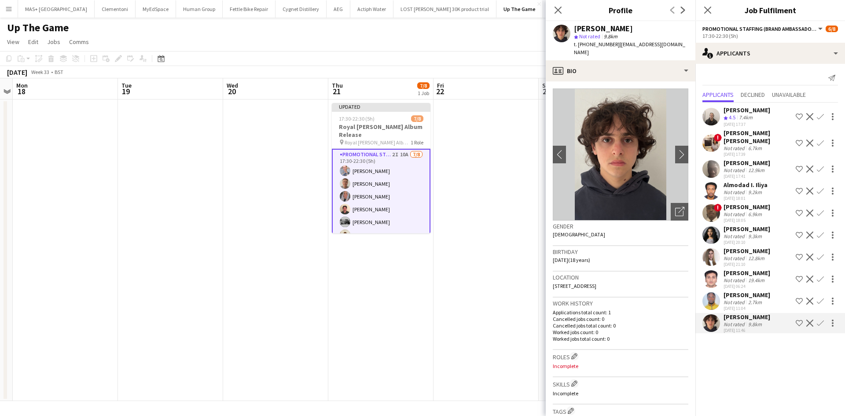 This screenshot has width=845, height=416. Describe the element at coordinates (620, 410) in the screenshot. I see `h3: Tags` at that location.